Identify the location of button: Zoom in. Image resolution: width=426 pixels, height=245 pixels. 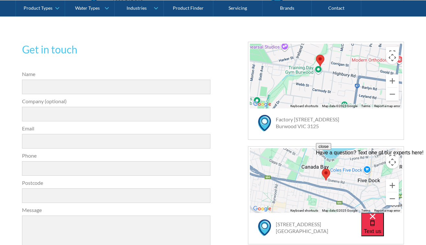
(392, 81).